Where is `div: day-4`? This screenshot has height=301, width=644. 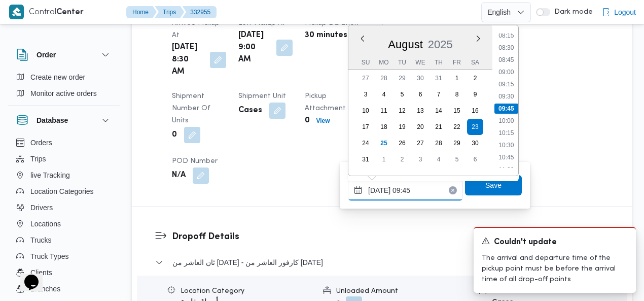 div: day-4 is located at coordinates (439, 159).